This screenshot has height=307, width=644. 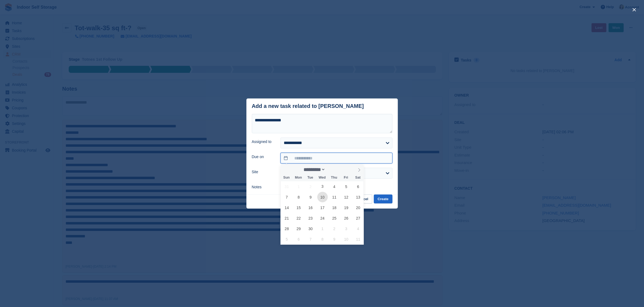 I want to click on span: Fri, so click(x=346, y=178).